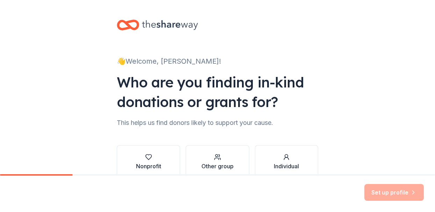 This screenshot has height=212, width=435. I want to click on div: Individual, so click(286, 166).